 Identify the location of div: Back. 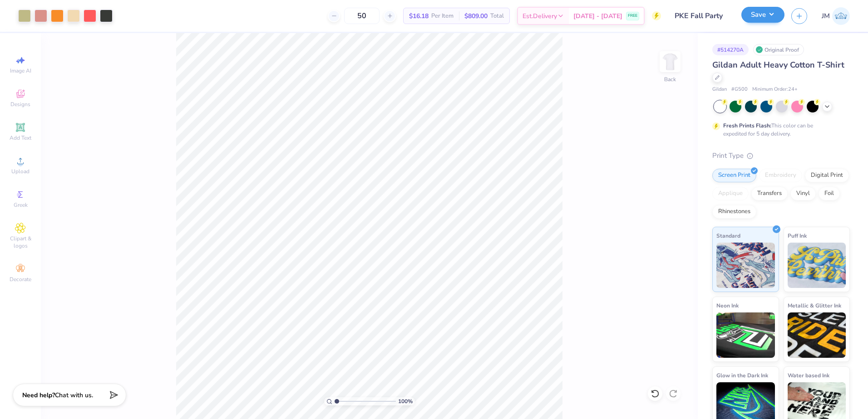
(670, 79).